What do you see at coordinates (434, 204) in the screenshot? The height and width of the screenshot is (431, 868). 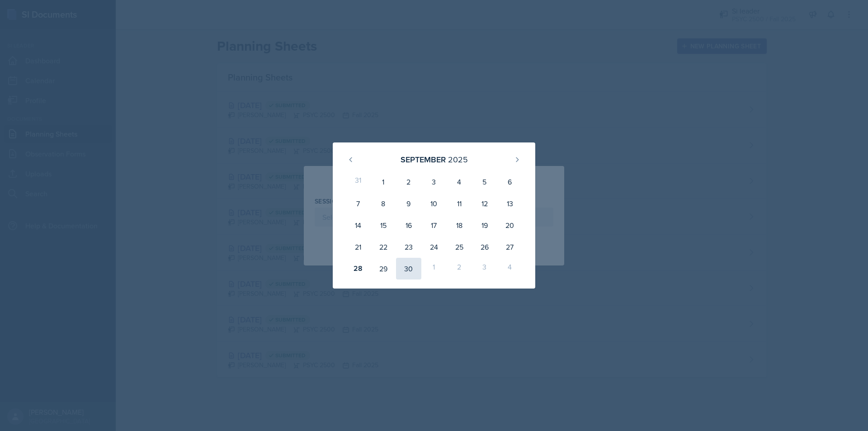 I see `div: 10` at bounding box center [434, 204].